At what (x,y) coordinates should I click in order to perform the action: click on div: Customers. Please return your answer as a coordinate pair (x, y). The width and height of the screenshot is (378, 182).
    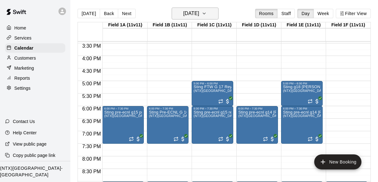
    Looking at the image, I should click on (35, 58).